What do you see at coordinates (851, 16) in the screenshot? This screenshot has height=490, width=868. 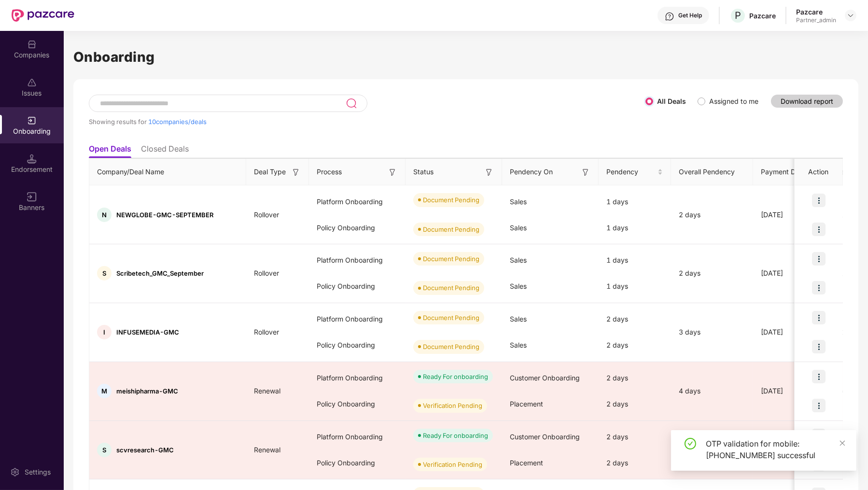 I see `img: svg+xml;base64,PHN2ZyBpZD0iRHJvcGRvd24tMzJ4MzIiIHhtbG5zPSJodHRwOi8vd3d3LnczLm9yZy8yMDAwL3N2ZyIgd2...` at bounding box center [851, 16].